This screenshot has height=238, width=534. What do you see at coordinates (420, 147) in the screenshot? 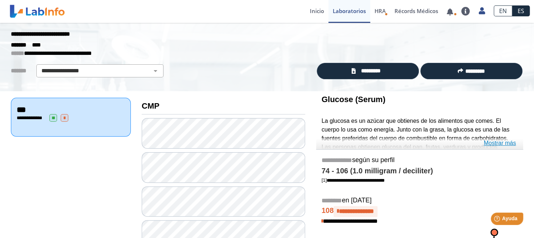
I see `p: La glucosa es un azúcar que obtienes de los alimentos que comes. El cuerpo lo usa como energía. J...` at bounding box center [420, 147].